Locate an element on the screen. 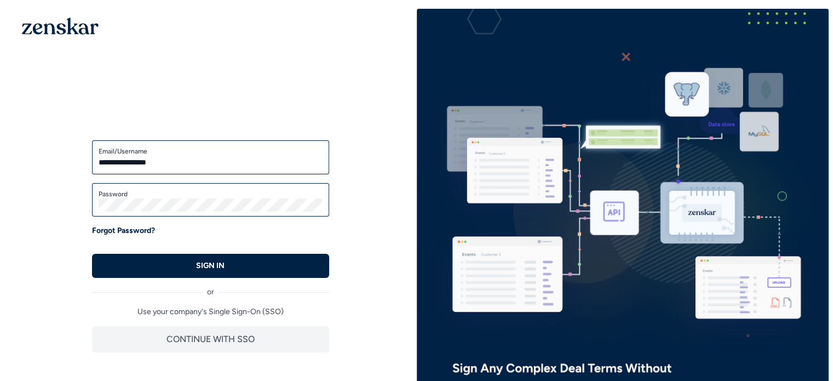  img: 1OGAJ2xQqyY4LXKgY66KYq0eOWRCkrZdAb3gUhuVAqdWPZE9SRJmCz+oDMSn4zDLXe31Ii730ItAGKgCKgCCgCikA4Av8PJUP... is located at coordinates (60, 26).